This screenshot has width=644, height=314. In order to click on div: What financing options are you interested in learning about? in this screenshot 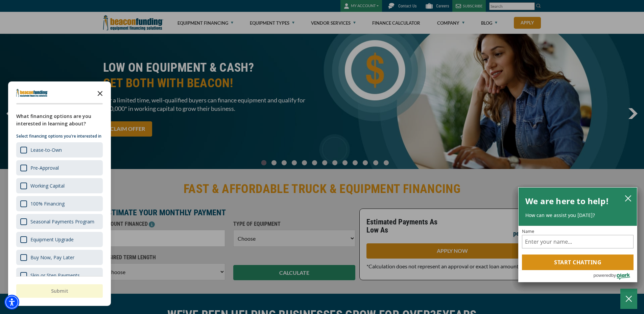, I will do `click(60, 120)`.